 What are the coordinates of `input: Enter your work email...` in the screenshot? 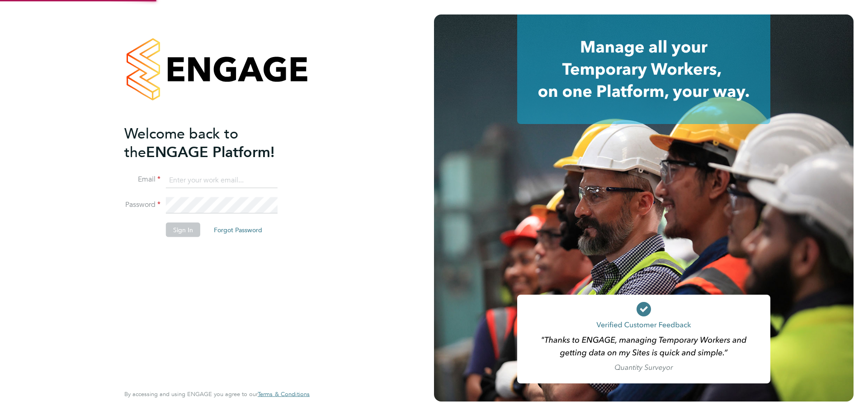 It's located at (222, 180).